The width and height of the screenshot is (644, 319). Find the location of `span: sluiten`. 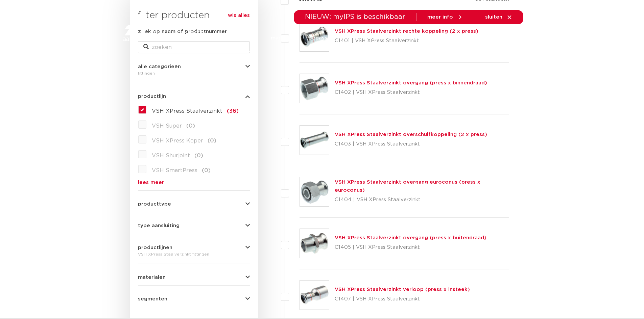

span: sluiten is located at coordinates (494, 17).